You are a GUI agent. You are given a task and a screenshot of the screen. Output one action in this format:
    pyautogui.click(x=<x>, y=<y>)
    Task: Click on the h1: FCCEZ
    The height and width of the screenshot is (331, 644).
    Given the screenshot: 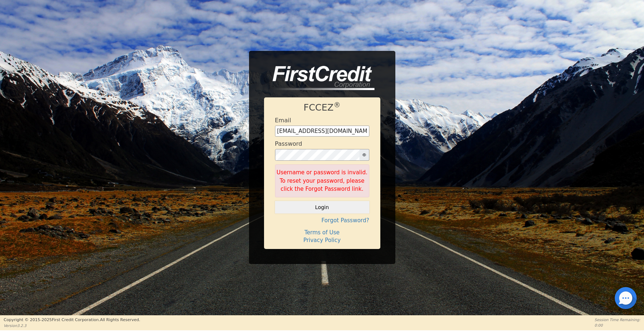 What is the action you would take?
    pyautogui.click(x=322, y=108)
    